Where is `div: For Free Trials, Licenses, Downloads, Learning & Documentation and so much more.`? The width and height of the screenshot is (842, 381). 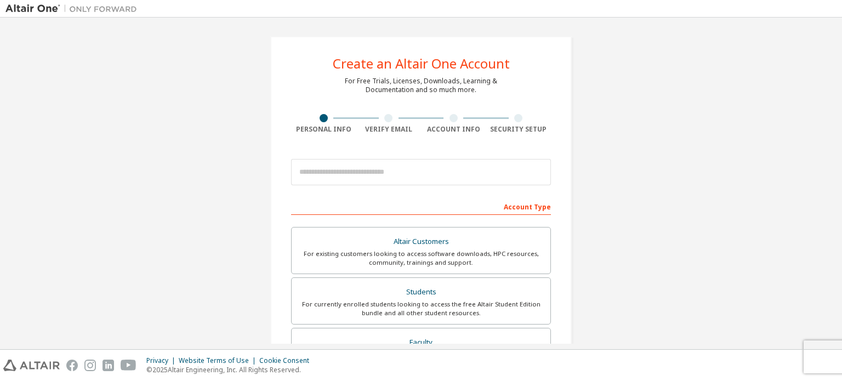 div: For Free Trials, Licenses, Downloads, Learning & Documentation and so much more. is located at coordinates (421, 86).